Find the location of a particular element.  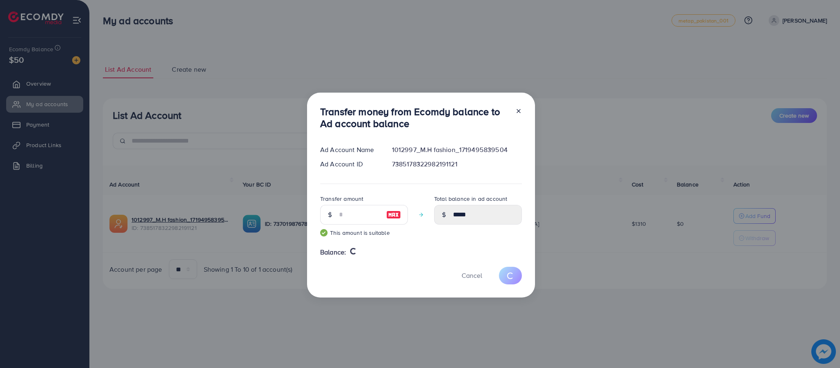

div: 1012997_M.H fashion_1719495839504 is located at coordinates (457, 150).